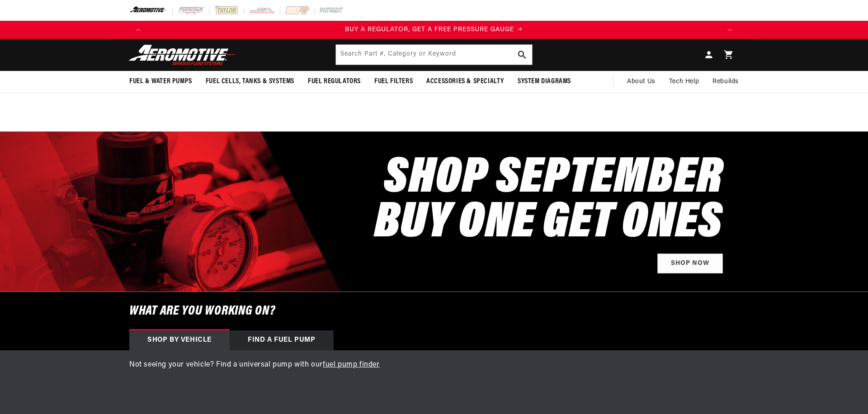 The width and height of the screenshot is (868, 414). I want to click on span: Fuel Filters, so click(394, 81).